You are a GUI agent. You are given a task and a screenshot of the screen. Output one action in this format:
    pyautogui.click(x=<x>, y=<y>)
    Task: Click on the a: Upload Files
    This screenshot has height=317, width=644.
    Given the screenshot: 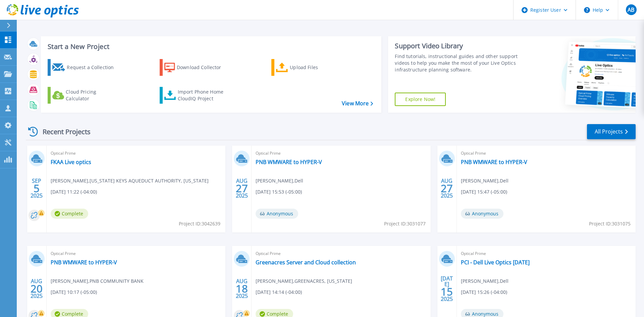 What is the action you would take?
    pyautogui.click(x=308, y=67)
    